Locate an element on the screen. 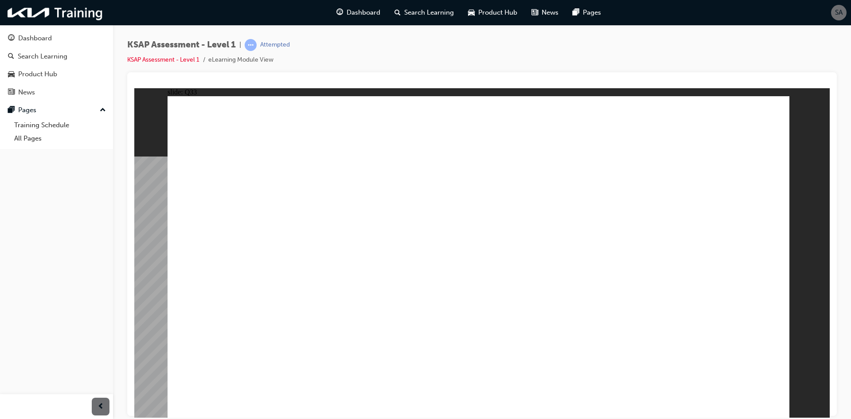 Image resolution: width=851 pixels, height=419 pixels. div: Attempted is located at coordinates (275, 45).